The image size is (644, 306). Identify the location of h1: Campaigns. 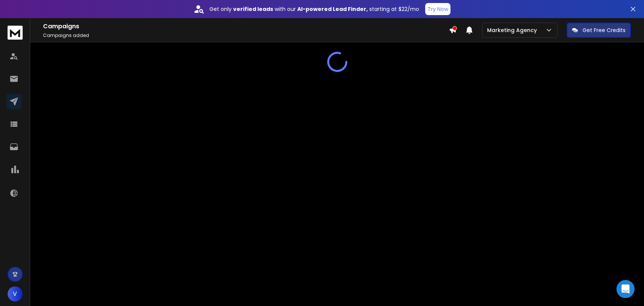
(246, 27).